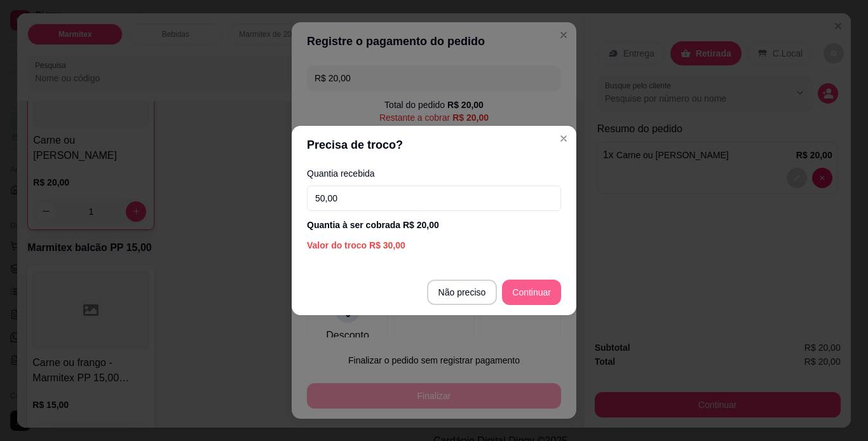 Image resolution: width=868 pixels, height=441 pixels. What do you see at coordinates (434, 245) in the screenshot?
I see `div: Valor do troco R$ 30,00` at bounding box center [434, 245].